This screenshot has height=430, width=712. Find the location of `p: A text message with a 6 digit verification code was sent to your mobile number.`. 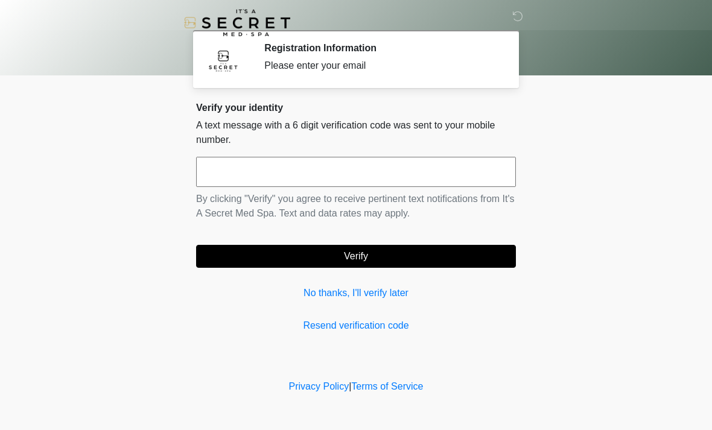

p: A text message with a 6 digit verification code was sent to your mobile number. is located at coordinates (356, 133).